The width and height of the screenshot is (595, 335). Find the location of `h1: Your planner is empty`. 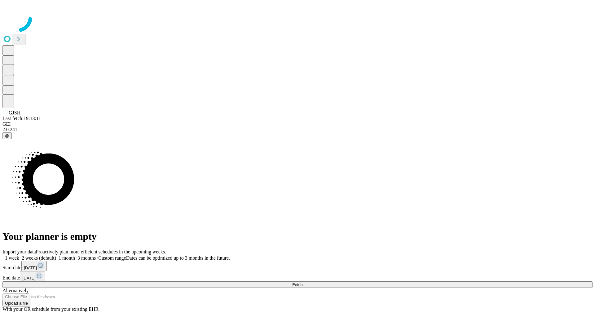

h1: Your planner is empty is located at coordinates (298, 236).